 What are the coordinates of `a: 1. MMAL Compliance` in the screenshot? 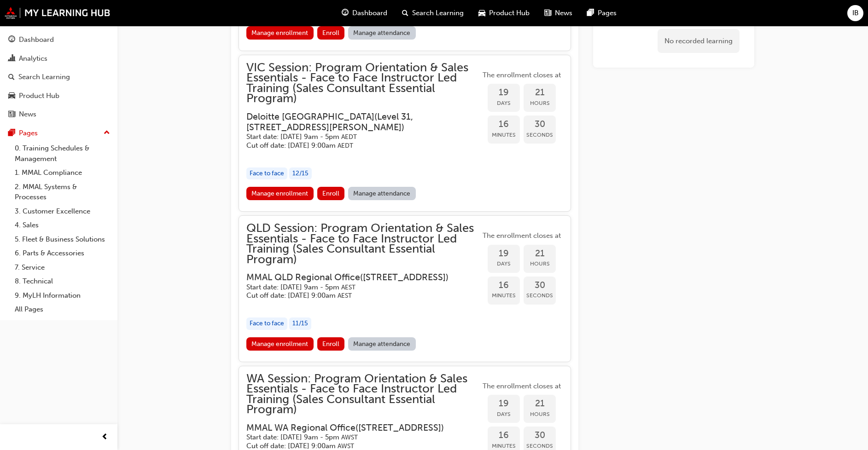 It's located at (62, 172).